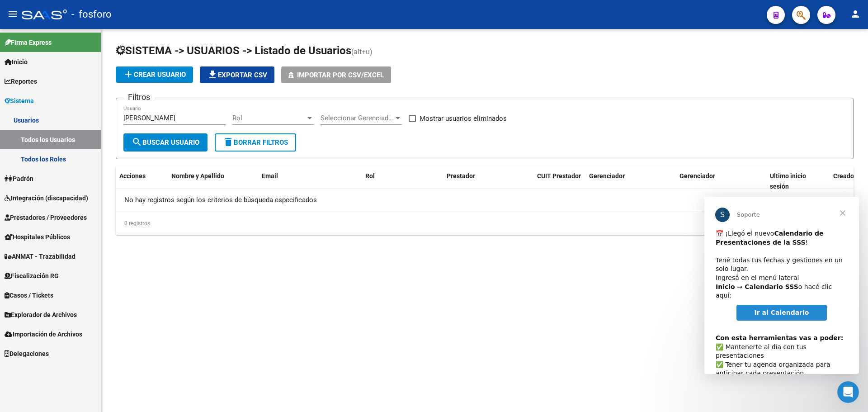 This screenshot has height=412, width=868. Describe the element at coordinates (139, 97) in the screenshot. I see `h3: Filtros` at that location.